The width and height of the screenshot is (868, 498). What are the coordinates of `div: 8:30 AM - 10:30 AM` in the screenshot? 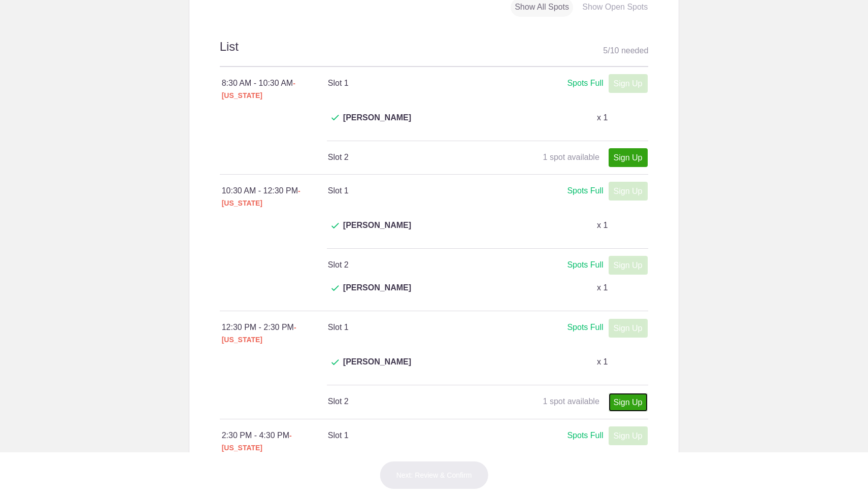 It's located at (275, 90).